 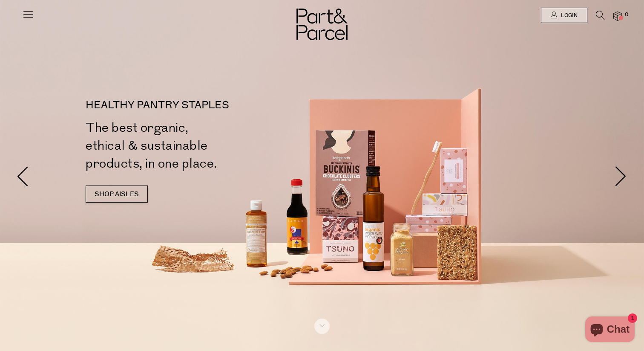 I want to click on a: 0, so click(x=618, y=16).